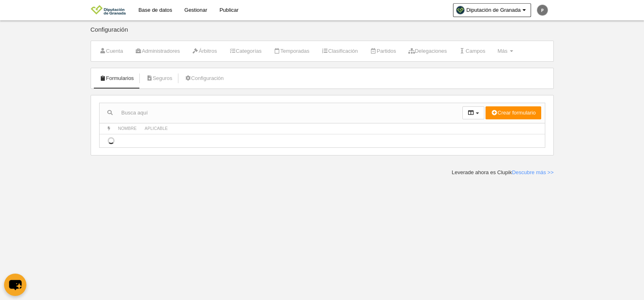 This screenshot has height=300, width=644. What do you see at coordinates (281, 113) in the screenshot?
I see `input: Busca aquí` at bounding box center [281, 113].